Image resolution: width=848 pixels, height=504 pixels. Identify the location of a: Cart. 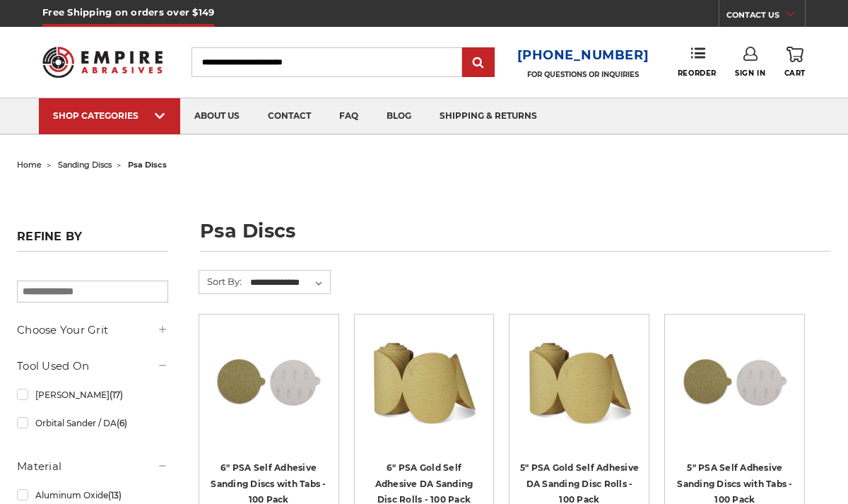
(796, 62).